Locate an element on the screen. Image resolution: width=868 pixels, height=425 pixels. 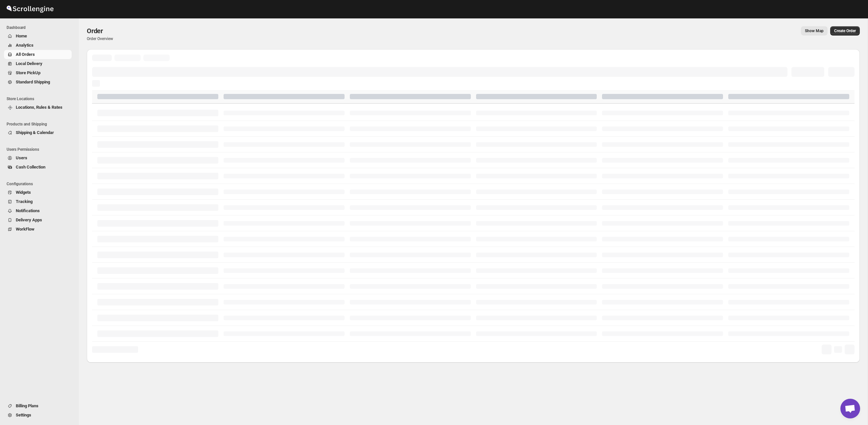
span: Configurations is located at coordinates (40, 184).